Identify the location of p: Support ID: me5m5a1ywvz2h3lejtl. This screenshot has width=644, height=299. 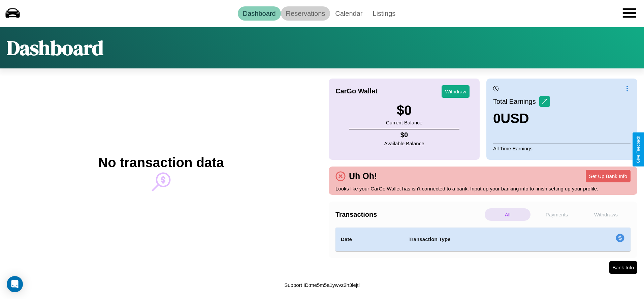
(322, 285).